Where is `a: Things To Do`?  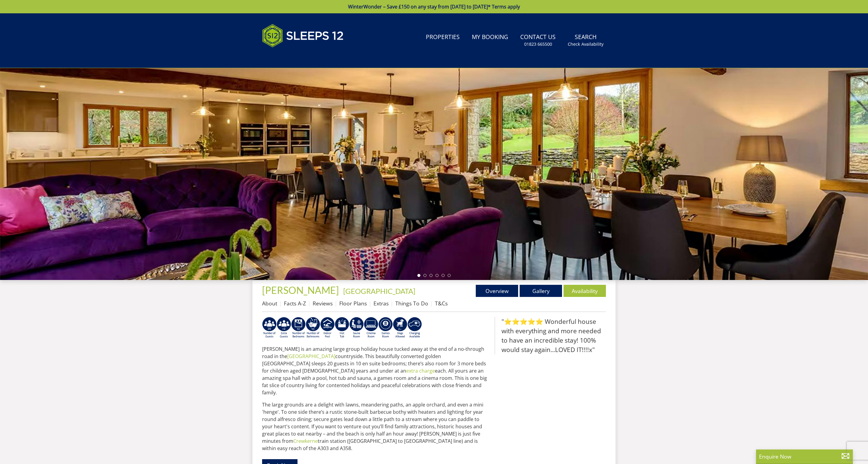
a: Things To Do is located at coordinates (412, 304).